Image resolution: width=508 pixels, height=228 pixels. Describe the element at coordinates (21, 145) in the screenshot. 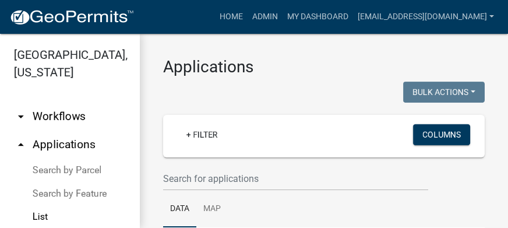

I see `i: arrow_drop_up` at that location.